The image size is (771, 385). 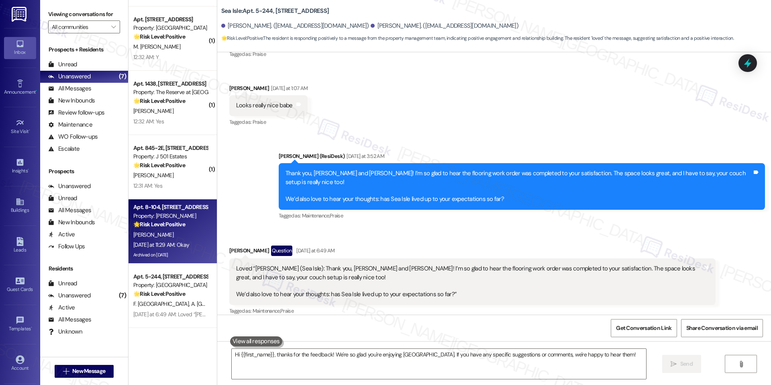 What do you see at coordinates (73, 137) in the screenshot?
I see `div: WO Follow-ups` at bounding box center [73, 137].